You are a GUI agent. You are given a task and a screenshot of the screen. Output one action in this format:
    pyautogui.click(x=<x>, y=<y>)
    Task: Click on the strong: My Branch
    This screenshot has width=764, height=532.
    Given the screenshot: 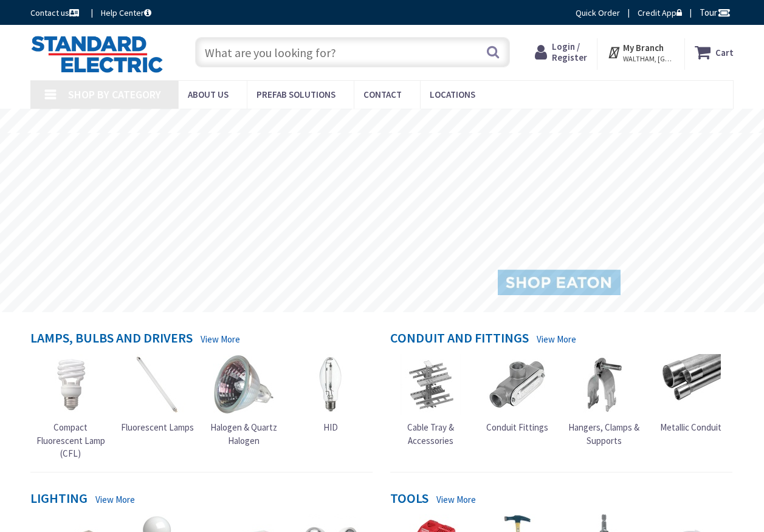 What is the action you would take?
    pyautogui.click(x=643, y=47)
    